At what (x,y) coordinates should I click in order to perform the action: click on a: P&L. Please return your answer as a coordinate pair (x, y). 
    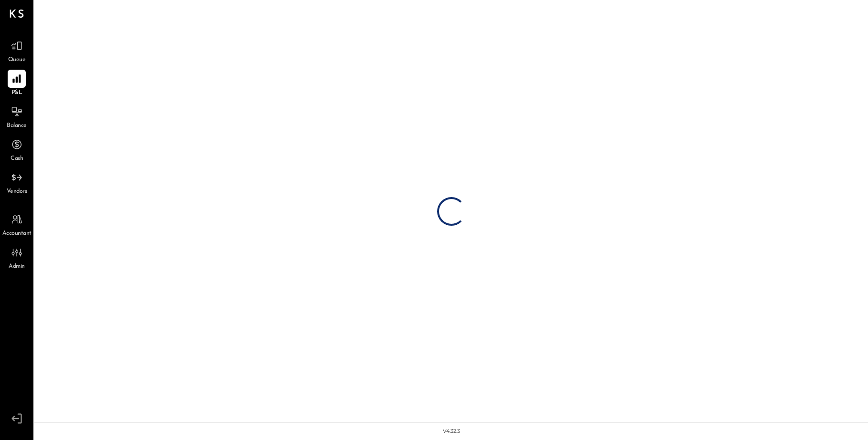
    Looking at the image, I should click on (17, 84).